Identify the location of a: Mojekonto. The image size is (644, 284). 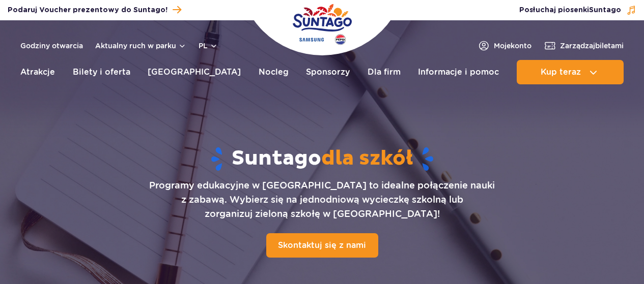
(505, 46).